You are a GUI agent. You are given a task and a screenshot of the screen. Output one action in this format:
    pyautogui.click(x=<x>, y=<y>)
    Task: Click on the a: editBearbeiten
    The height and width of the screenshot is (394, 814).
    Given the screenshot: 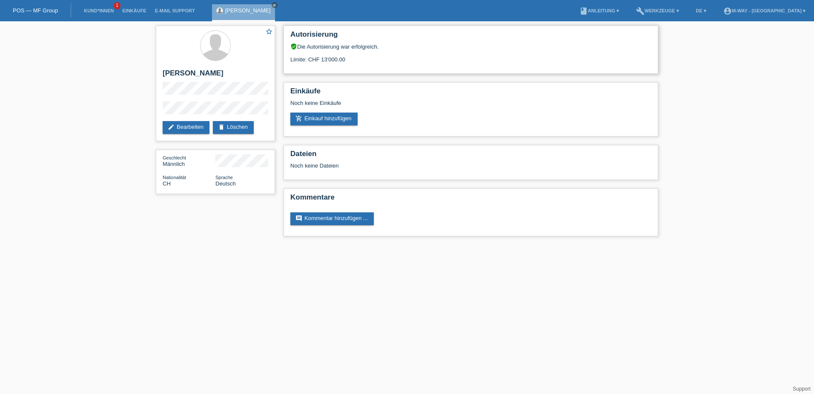 What is the action you would take?
    pyautogui.click(x=186, y=127)
    